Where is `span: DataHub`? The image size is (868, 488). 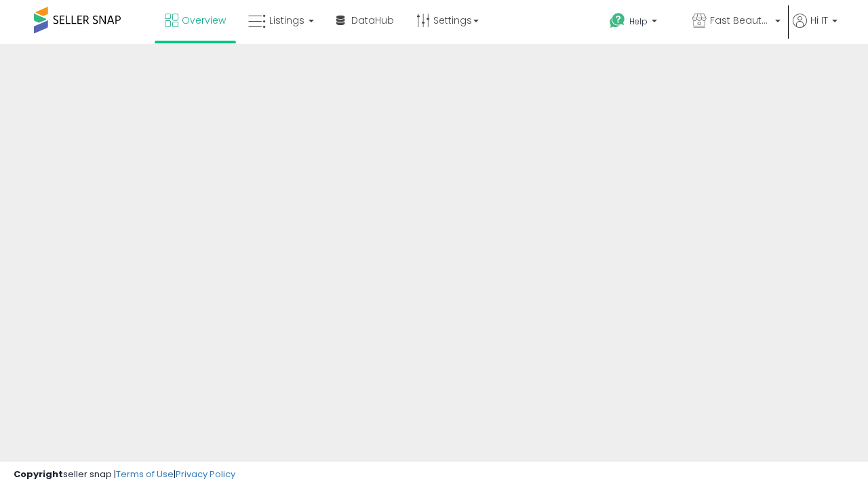
span: DataHub is located at coordinates (372, 21).